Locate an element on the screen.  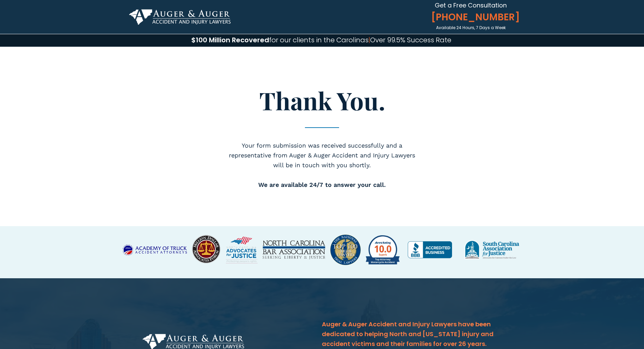
img: Avvo Rating 10.0 is located at coordinates (383, 250).